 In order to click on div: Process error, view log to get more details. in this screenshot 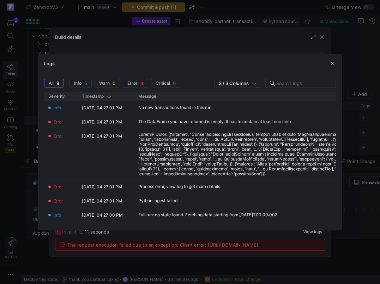, I will do `click(179, 186)`.